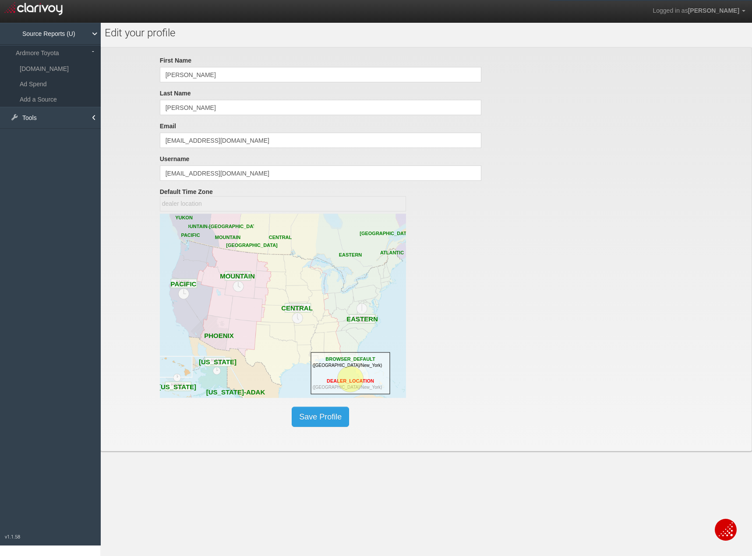  What do you see at coordinates (237, 276) in the screenshot?
I see `text: MOUNTAIN` at bounding box center [237, 276].